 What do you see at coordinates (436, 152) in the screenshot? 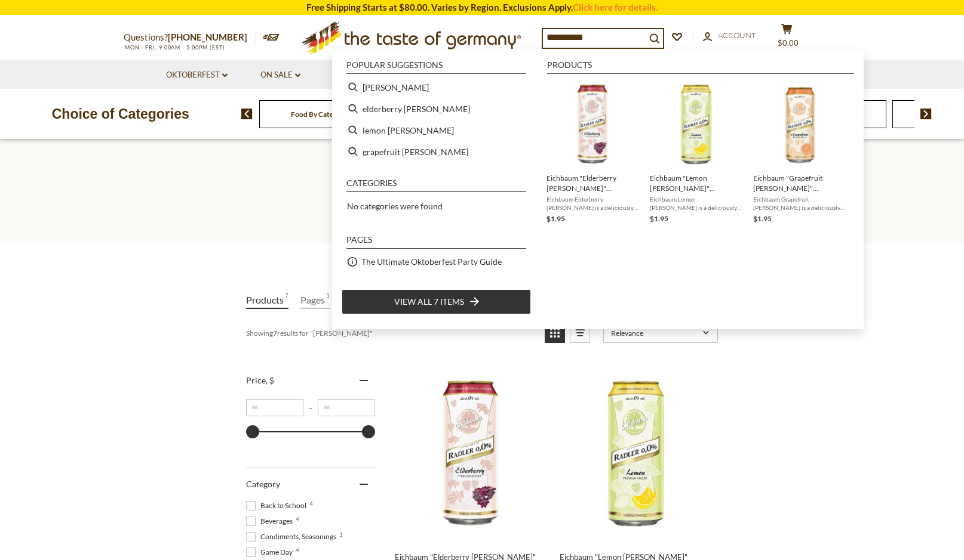
I see `li: grapefruit radler` at bounding box center [436, 152].